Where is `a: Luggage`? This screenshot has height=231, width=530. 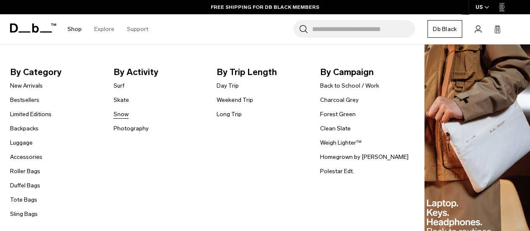 a: Luggage is located at coordinates (21, 142).